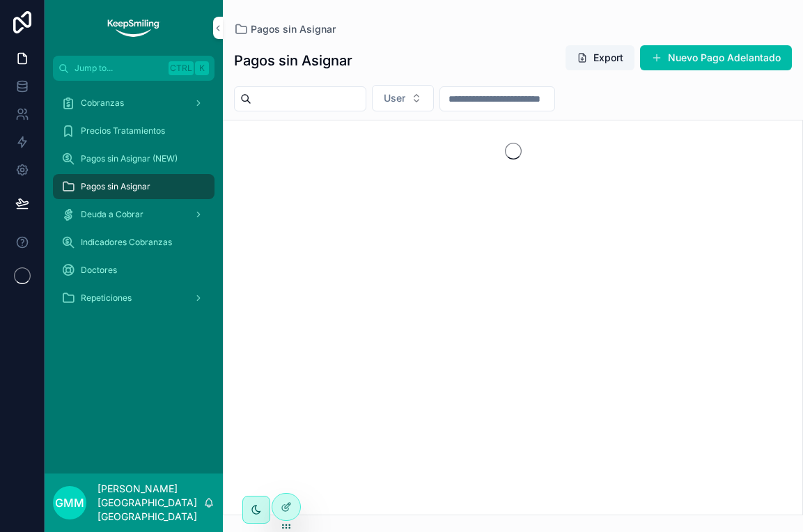 This screenshot has height=532, width=803. Describe the element at coordinates (134, 242) in the screenshot. I see `a: Indicadores Cobranzas` at that location.